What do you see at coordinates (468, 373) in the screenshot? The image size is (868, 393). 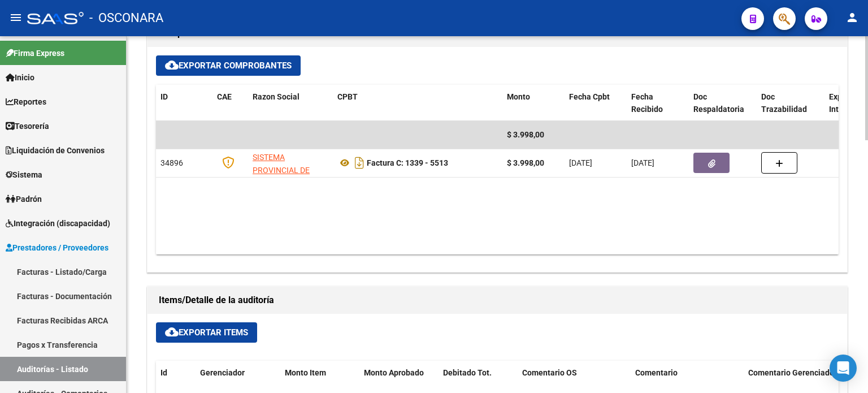 I see `span: Debitado Tot.` at bounding box center [468, 373].